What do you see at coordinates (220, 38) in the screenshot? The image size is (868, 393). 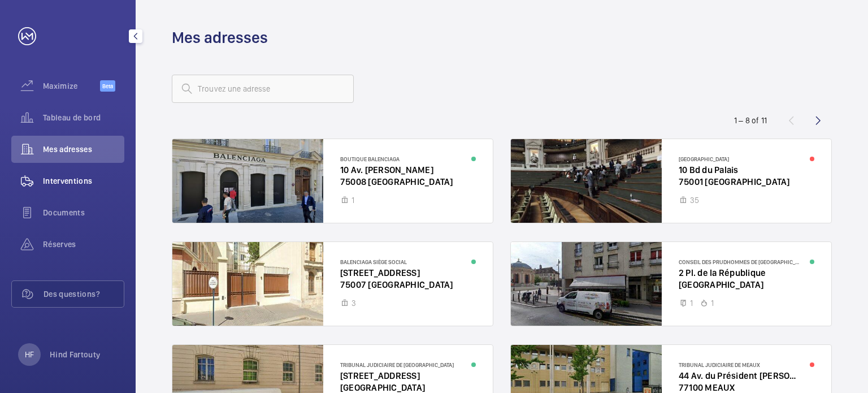 I see `h1: Mes adresses` at bounding box center [220, 38].